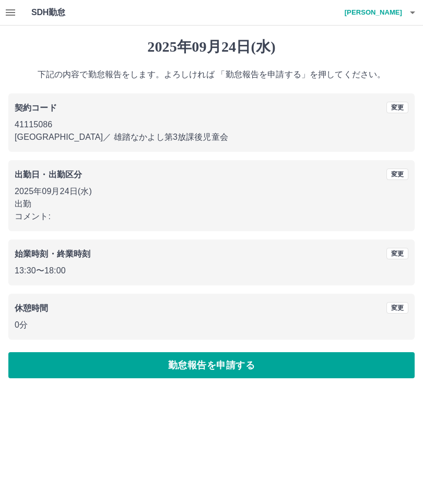 The width and height of the screenshot is (423, 504). What do you see at coordinates (212, 192) in the screenshot?
I see `p: 2025年09月24日(水)` at bounding box center [212, 192].